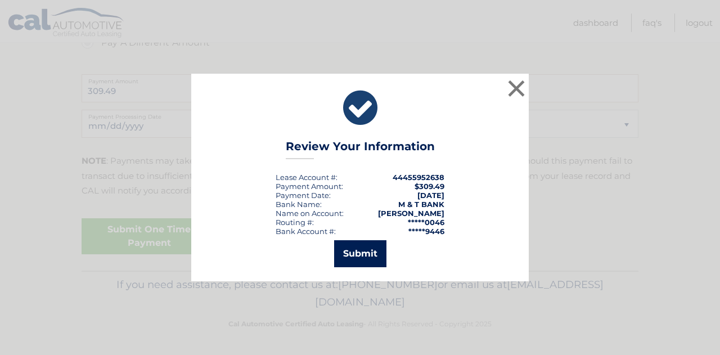  I want to click on strong: 44455952638, so click(418, 177).